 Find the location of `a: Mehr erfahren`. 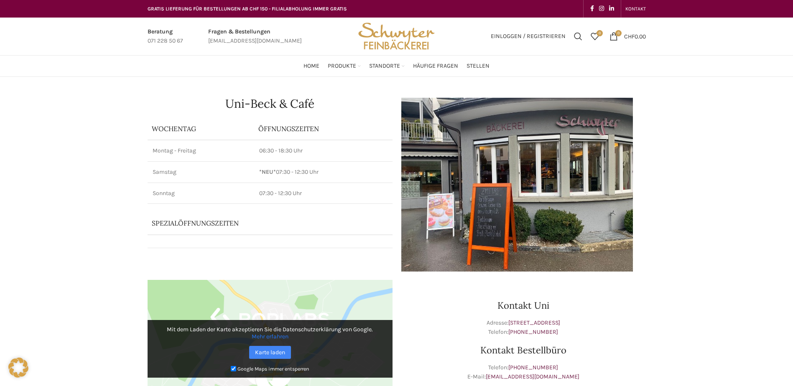

a: Mehr erfahren is located at coordinates (270, 336).